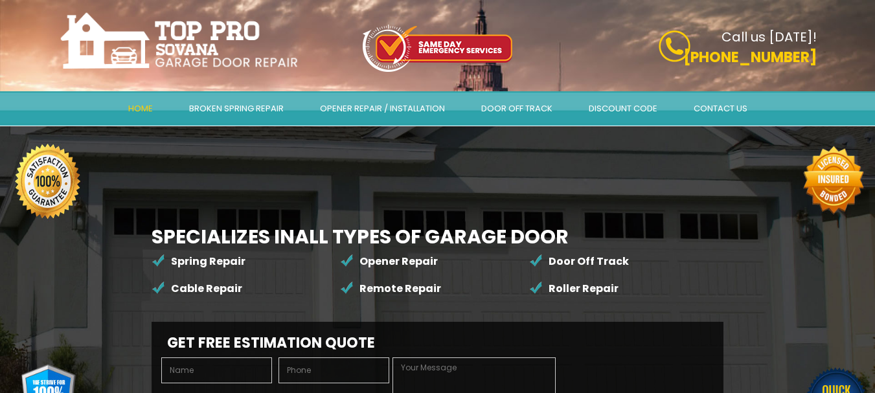 Image resolution: width=875 pixels, height=393 pixels. Describe the element at coordinates (360, 236) in the screenshot. I see `b: Specializes in` at that location.